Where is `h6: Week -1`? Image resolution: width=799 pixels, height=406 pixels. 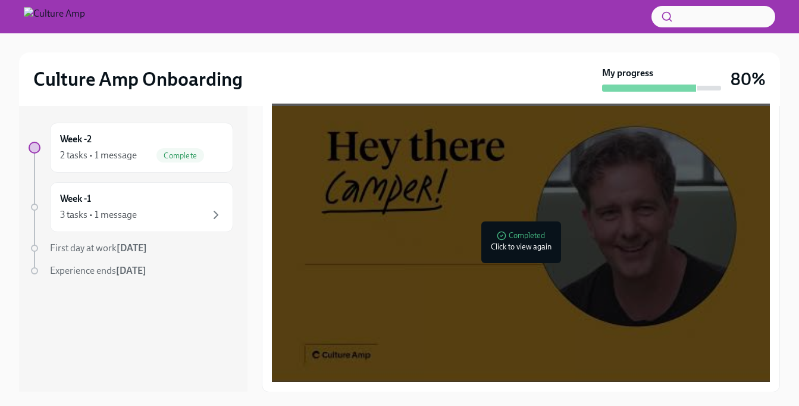 h6: Week -1 is located at coordinates (76, 199).